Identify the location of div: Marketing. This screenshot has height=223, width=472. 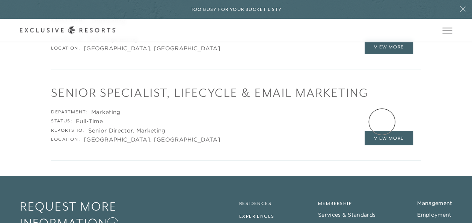
(106, 112).